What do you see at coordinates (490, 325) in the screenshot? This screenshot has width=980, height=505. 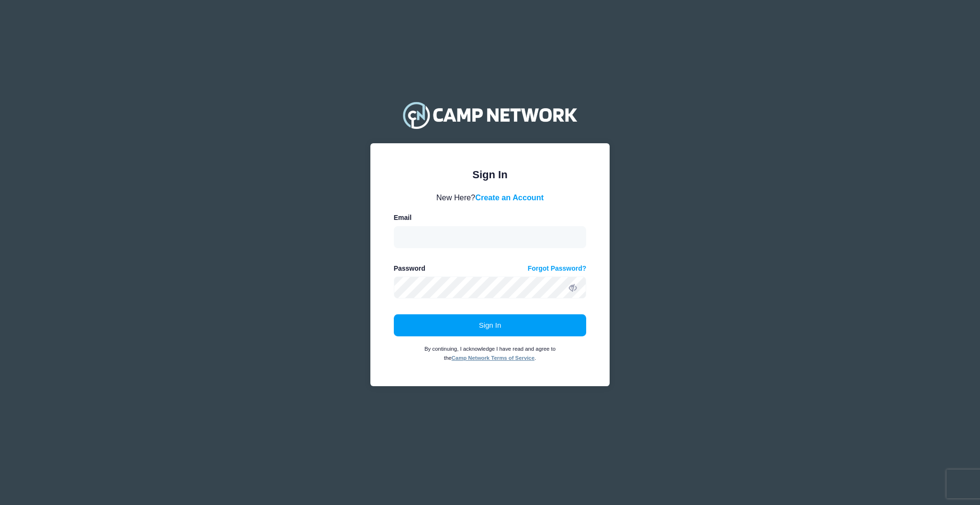 I see `button: Sign In` at bounding box center [490, 325].